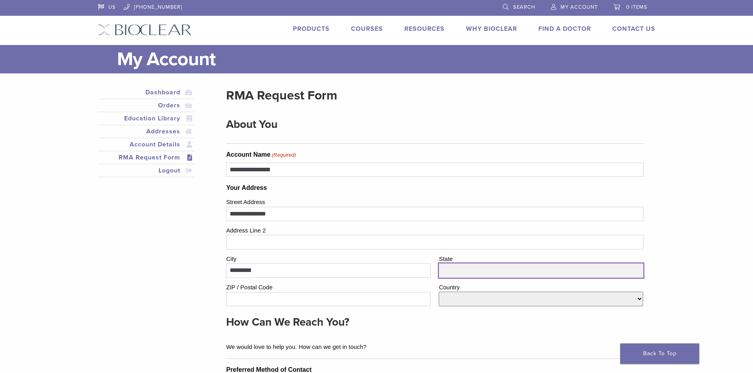  I want to click on legend: Your Address, so click(434, 188).